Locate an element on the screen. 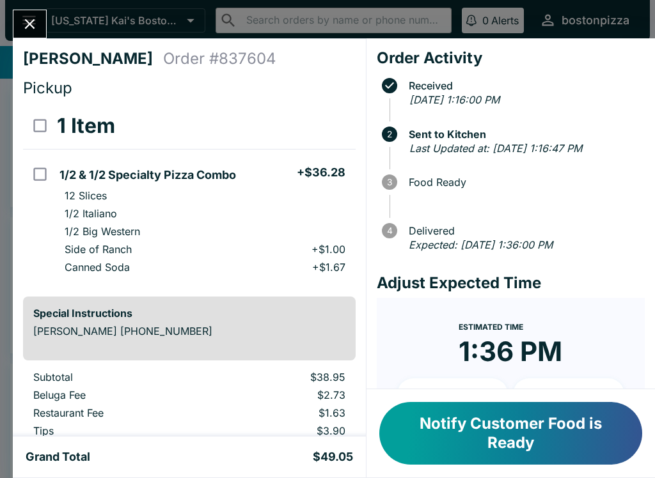  p: 12 Slices is located at coordinates (86, 196).